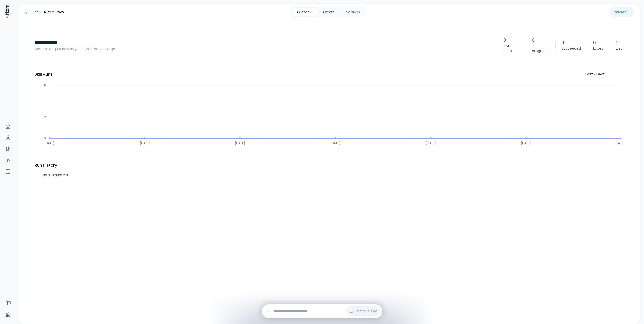  I want to click on h3: Skill Runs, so click(43, 74).